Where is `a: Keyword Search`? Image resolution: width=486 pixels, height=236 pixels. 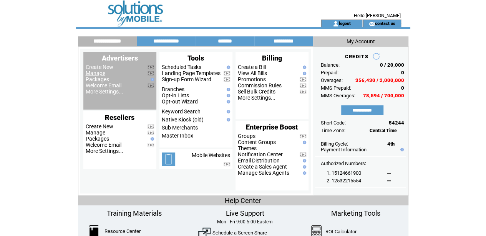
a: Keyword Search is located at coordinates (181, 112).